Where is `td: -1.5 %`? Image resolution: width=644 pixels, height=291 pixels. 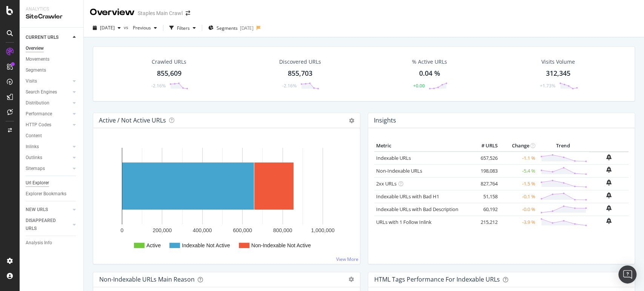 td: -1.5 % is located at coordinates (519, 184).